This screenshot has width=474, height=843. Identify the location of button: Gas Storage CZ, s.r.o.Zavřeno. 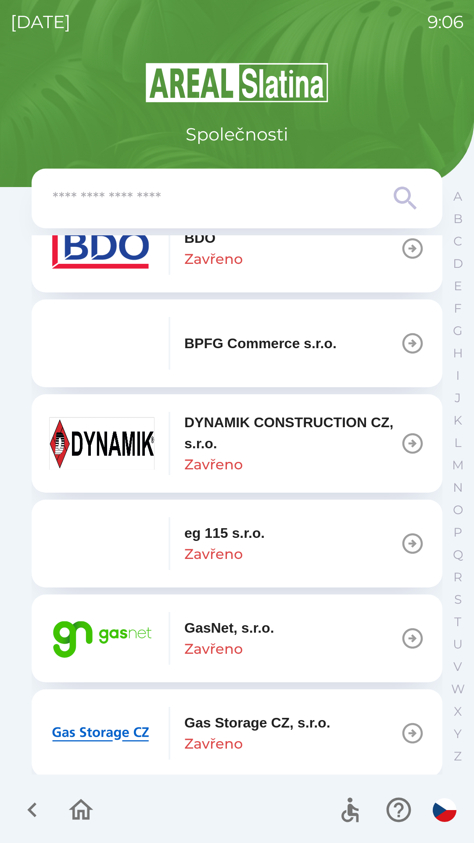
(237, 733).